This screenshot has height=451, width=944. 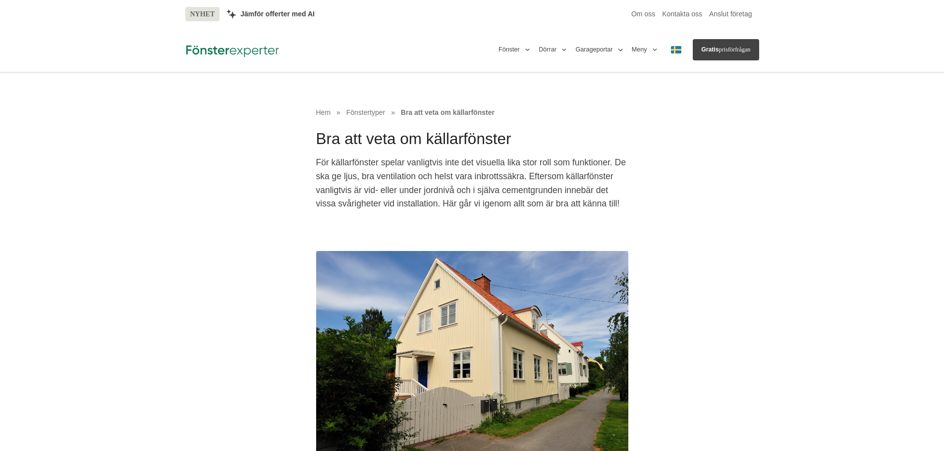 I want to click on span: NYHET, so click(x=203, y=14).